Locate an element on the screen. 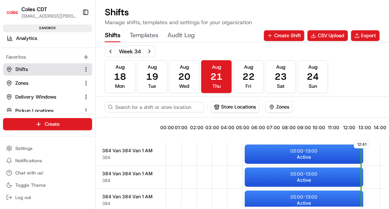 Image resolution: width=389 pixels, height=209 pixels. a: Zones is located at coordinates (43, 83).